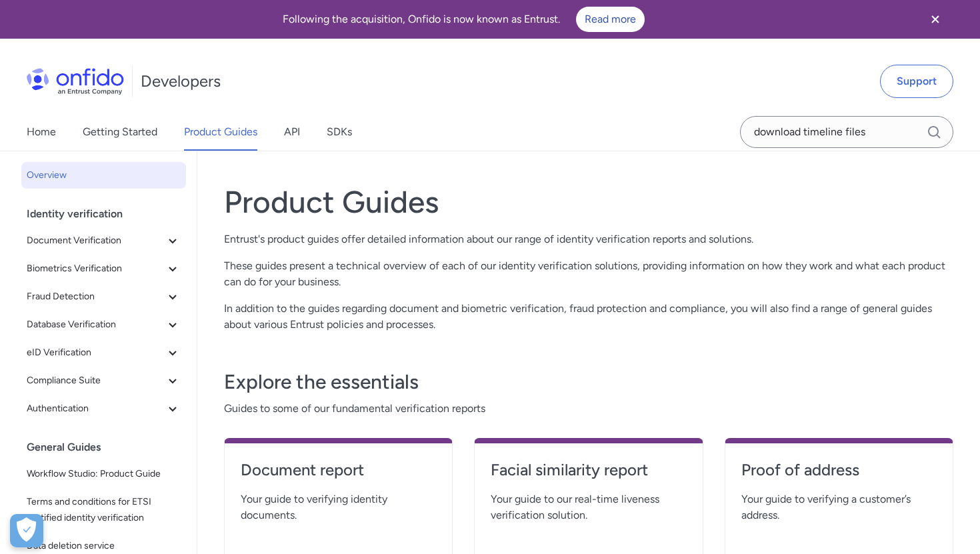 Image resolution: width=980 pixels, height=554 pixels. What do you see at coordinates (292, 132) in the screenshot?
I see `a: API` at bounding box center [292, 132].